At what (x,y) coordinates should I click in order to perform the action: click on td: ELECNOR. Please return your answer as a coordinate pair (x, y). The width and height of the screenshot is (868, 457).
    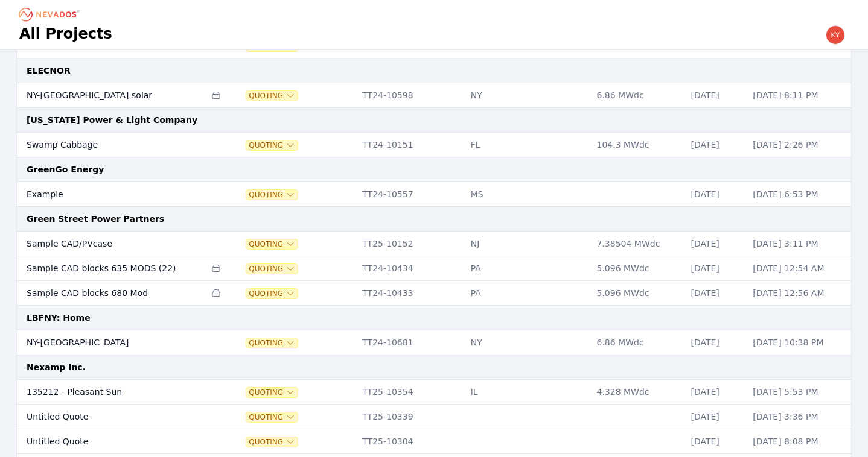
    Looking at the image, I should click on (434, 70).